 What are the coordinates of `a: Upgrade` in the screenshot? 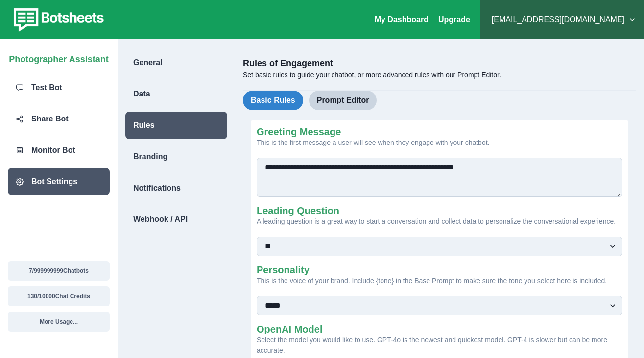 It's located at (454, 19).